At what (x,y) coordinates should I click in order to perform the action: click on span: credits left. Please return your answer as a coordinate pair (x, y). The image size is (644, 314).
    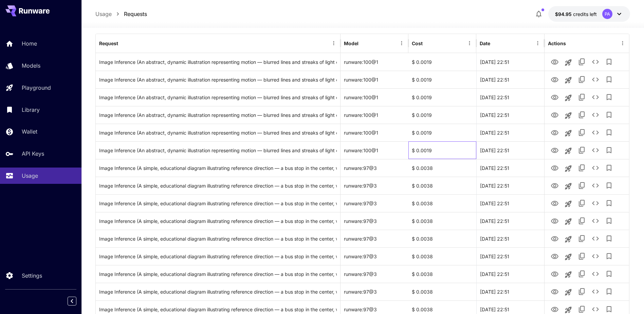
    Looking at the image, I should click on (585, 14).